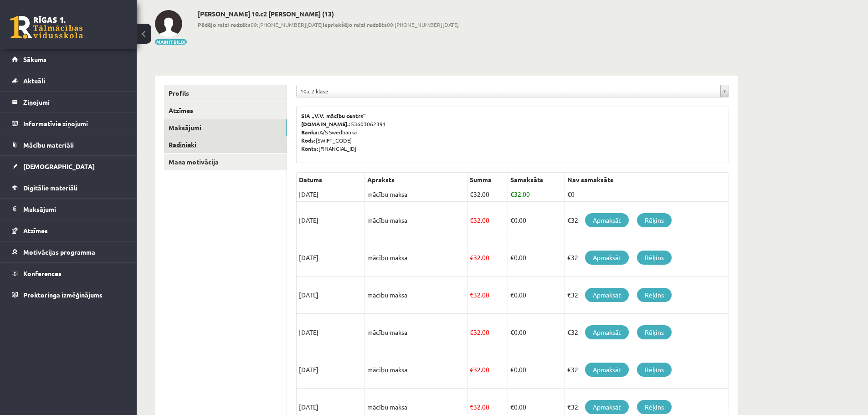 The width and height of the screenshot is (868, 415). Describe the element at coordinates (74, 123) in the screenshot. I see `legend: Informatīvie ziņojumi` at that location.